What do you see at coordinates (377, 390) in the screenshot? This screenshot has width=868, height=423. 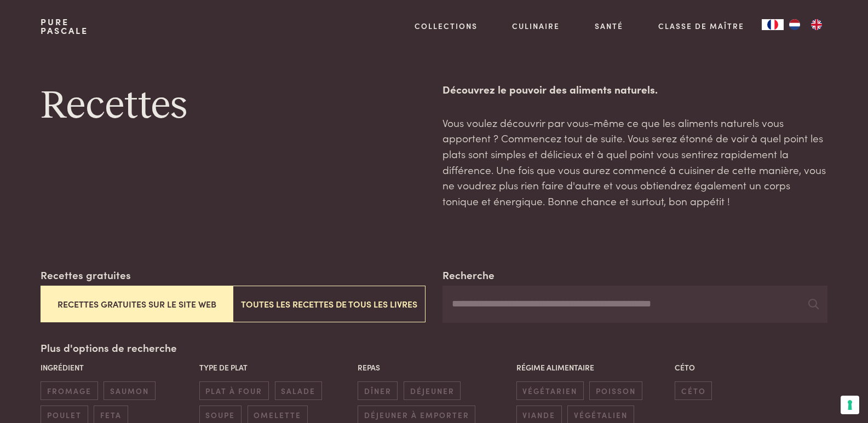 I see `span: dîner` at bounding box center [377, 390].